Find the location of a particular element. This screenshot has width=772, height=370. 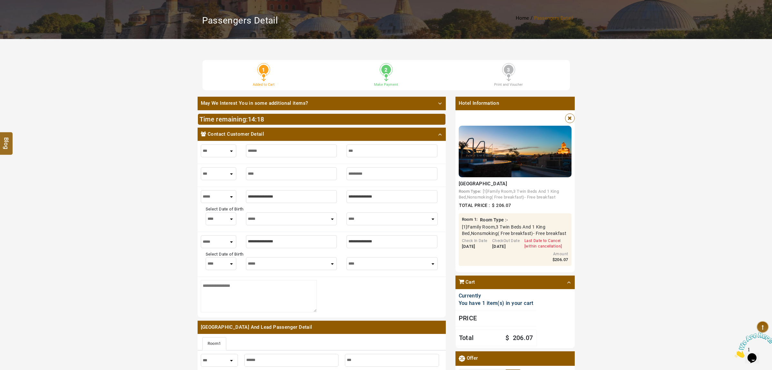

img: 929fa71225e2e45179dfb6ccd6db082bacfcc78a.jpeg is located at coordinates (515, 152).